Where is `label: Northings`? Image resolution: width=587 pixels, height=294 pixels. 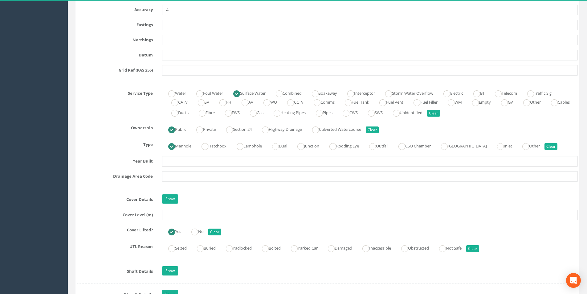 label: Northings is located at coordinates (115, 39).